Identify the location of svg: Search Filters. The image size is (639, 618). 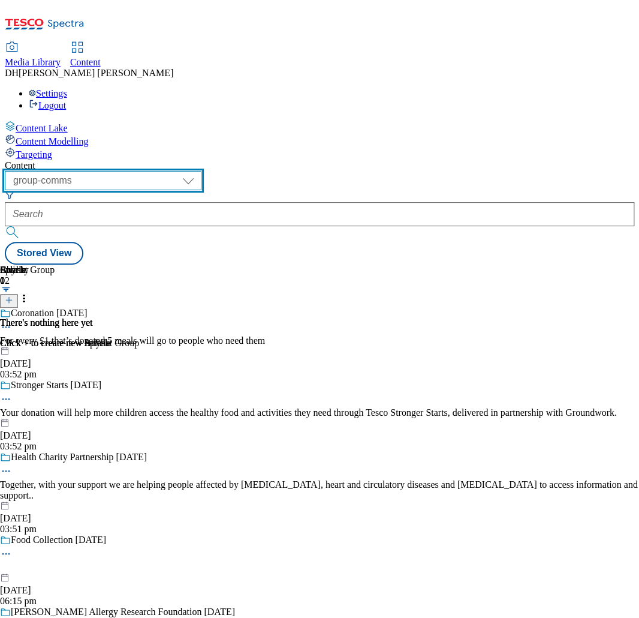
(10, 195).